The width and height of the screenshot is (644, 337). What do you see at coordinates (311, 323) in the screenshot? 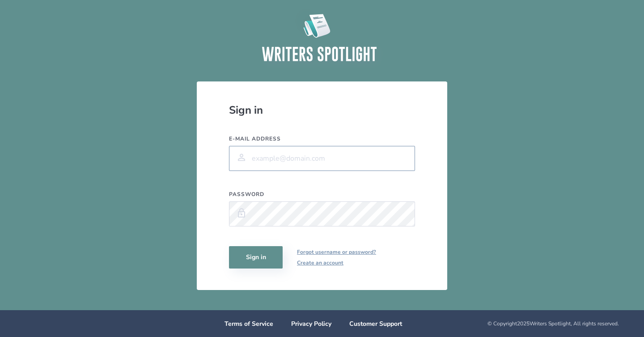
I see `a: Privacy Policy` at bounding box center [311, 323].